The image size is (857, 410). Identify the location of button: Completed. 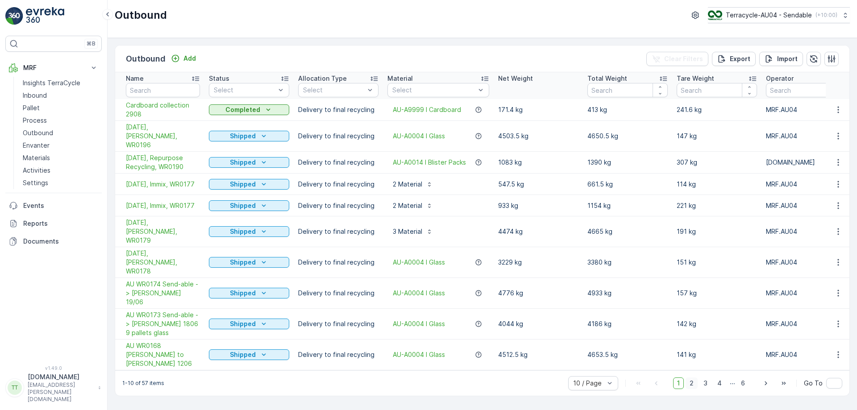
(249, 110).